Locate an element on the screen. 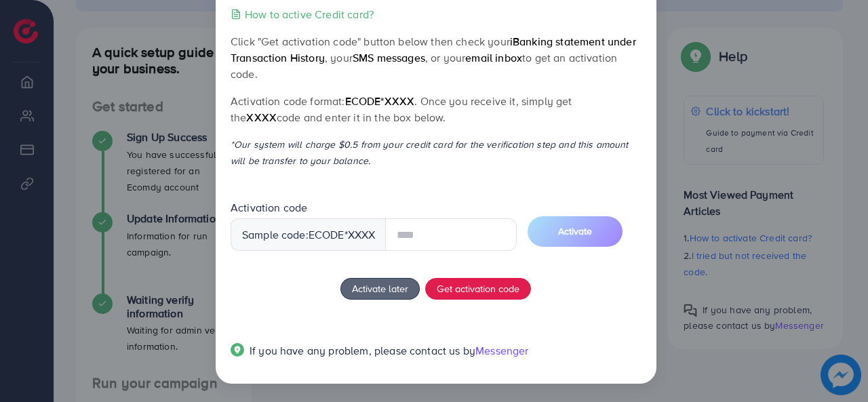 This screenshot has height=402, width=868. span: SMS messages is located at coordinates (388, 58).